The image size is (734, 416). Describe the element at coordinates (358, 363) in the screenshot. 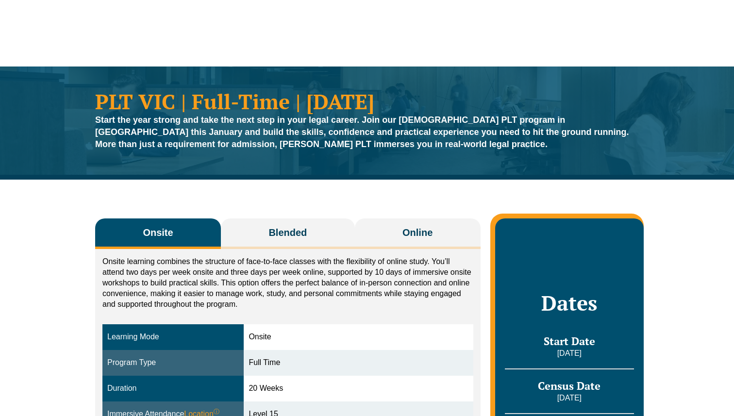

I see `div: Full Time` at that location.